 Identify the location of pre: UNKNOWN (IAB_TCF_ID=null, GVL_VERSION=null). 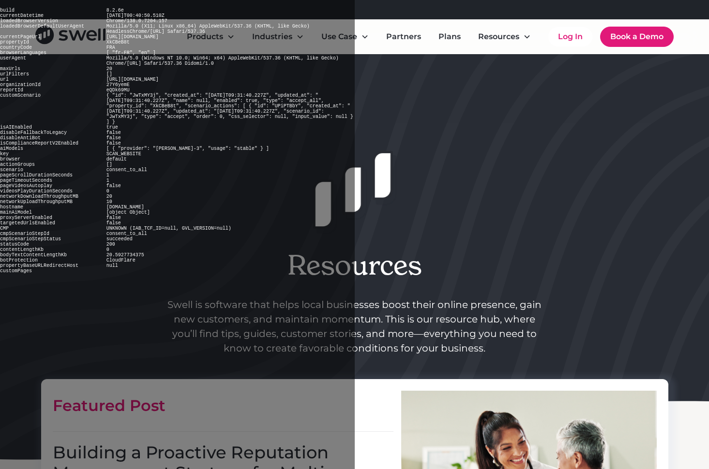
(169, 228).